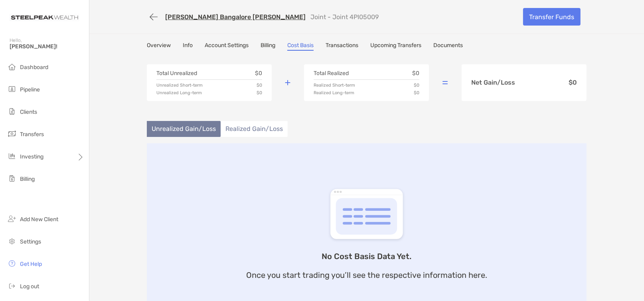 This screenshot has width=644, height=301. Describe the element at coordinates (493, 83) in the screenshot. I see `p: Net Gain/Loss` at that location.